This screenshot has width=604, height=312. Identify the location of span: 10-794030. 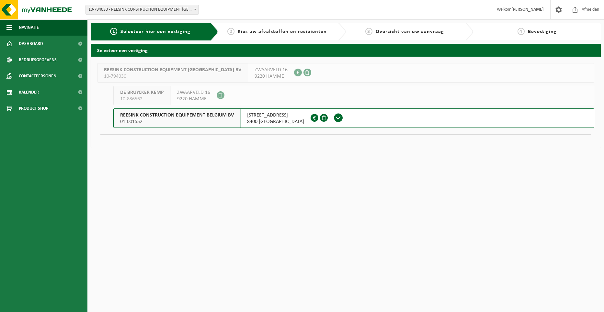
(173, 76).